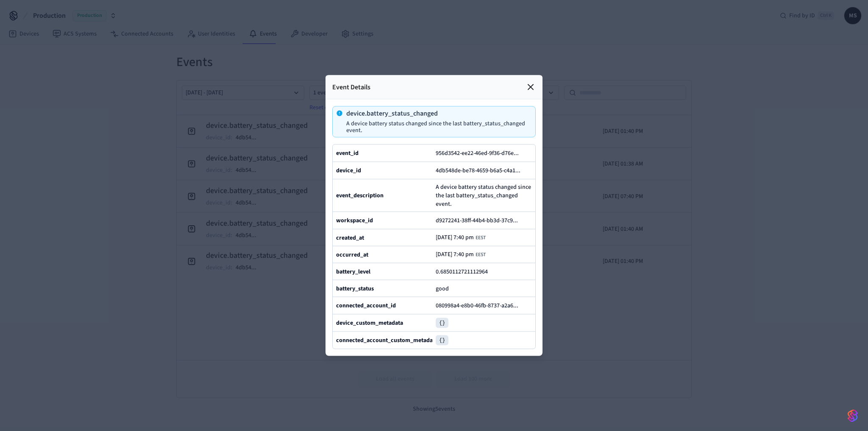  Describe the element at coordinates (484, 196) in the screenshot. I see `span: A device battery status changed since the last battery_status_changed event.` at that location.